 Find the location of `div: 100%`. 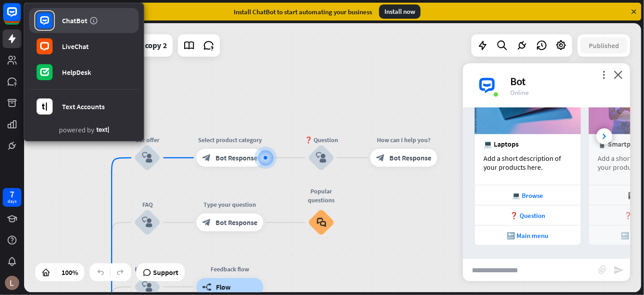

div: 100% is located at coordinates (69, 272).